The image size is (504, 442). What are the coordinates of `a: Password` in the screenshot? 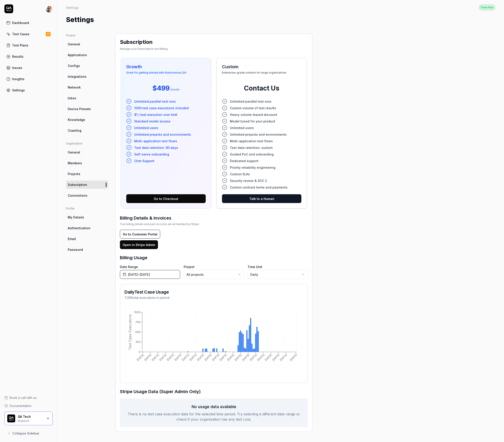 It's located at (87, 249).